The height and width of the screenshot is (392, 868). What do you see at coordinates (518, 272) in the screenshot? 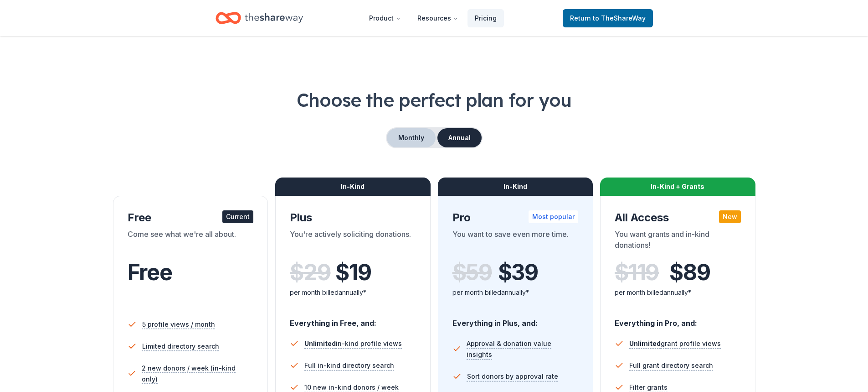
I see `span: $ 39` at bounding box center [518, 272].